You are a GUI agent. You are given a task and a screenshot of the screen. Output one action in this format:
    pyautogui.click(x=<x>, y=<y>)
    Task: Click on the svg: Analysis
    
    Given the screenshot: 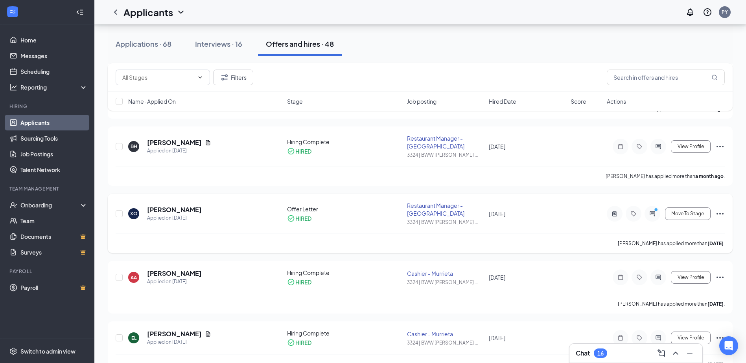 What is the action you would take?
    pyautogui.click(x=13, y=87)
    